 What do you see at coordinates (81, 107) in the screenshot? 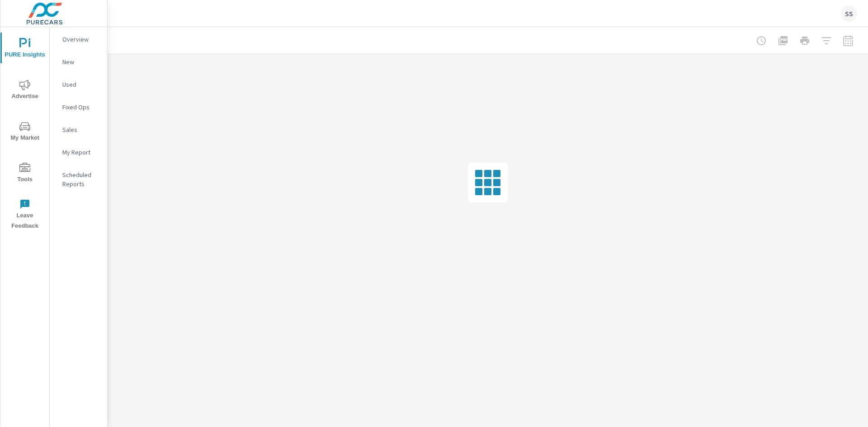
I see `p: Fixed Ops` at bounding box center [81, 107].